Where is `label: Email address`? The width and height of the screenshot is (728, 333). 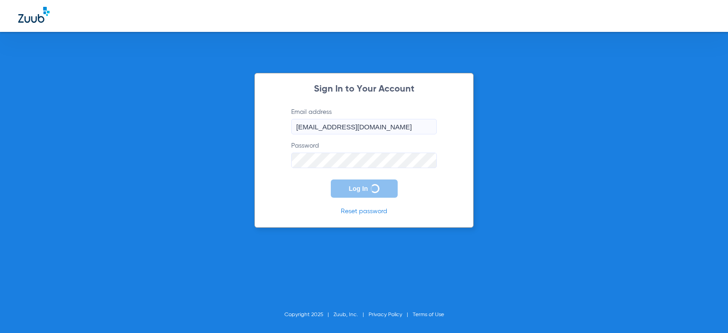 label: Email address is located at coordinates (364, 121).